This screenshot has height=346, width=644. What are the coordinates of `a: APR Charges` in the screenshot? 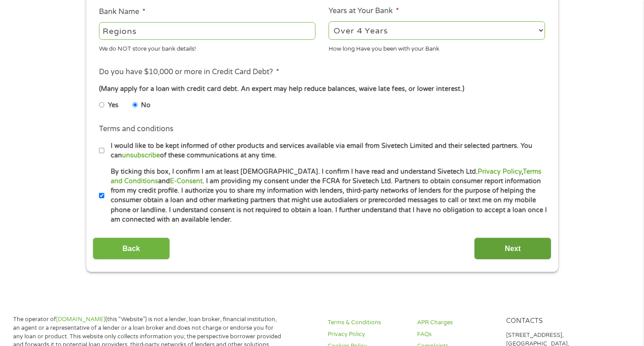 It's located at (457, 322).